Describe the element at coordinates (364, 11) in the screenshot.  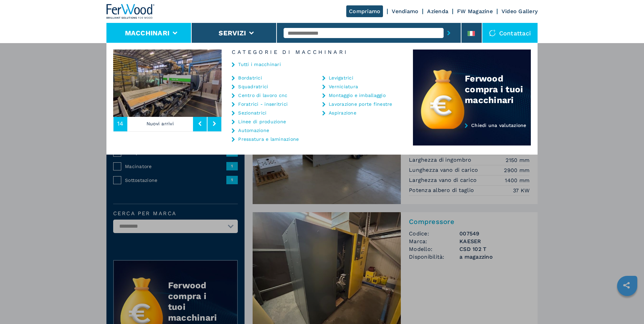
I see `a: Compriamo` at that location.